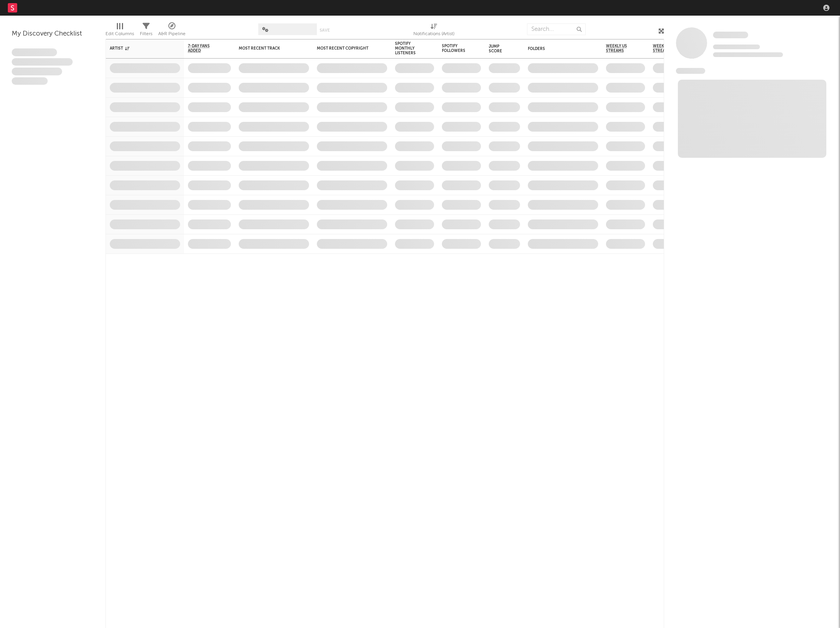  What do you see at coordinates (499, 49) in the screenshot?
I see `div: Jump Score` at bounding box center [499, 49].